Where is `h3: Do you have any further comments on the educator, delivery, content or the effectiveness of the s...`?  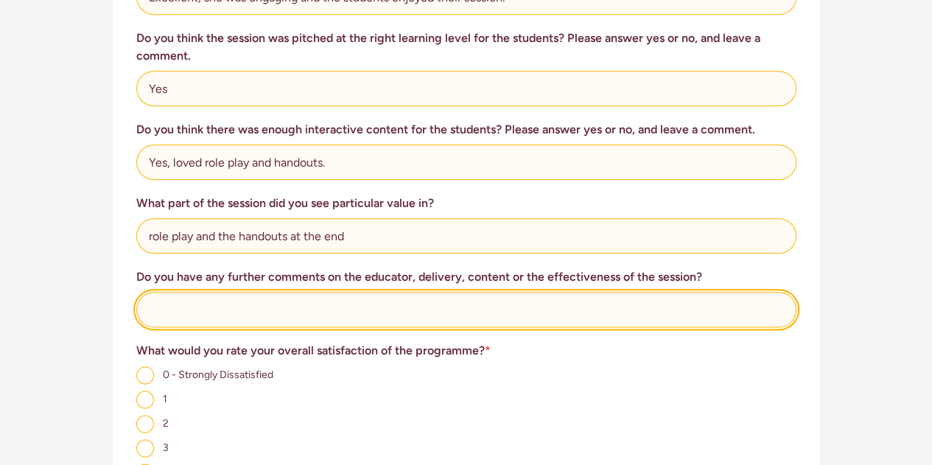 h3: Do you have any further comments on the educator, delivery, content or the effectiveness of the s... is located at coordinates (466, 277).